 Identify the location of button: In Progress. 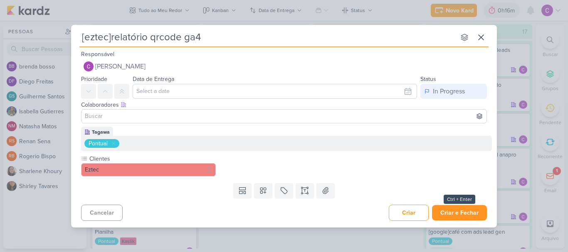
(453, 91).